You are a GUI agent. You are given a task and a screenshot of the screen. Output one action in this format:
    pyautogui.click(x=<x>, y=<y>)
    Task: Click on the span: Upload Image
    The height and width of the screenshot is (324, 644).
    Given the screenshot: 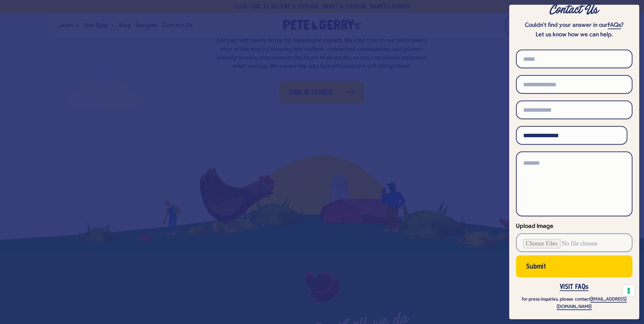 What is the action you would take?
    pyautogui.click(x=535, y=226)
    